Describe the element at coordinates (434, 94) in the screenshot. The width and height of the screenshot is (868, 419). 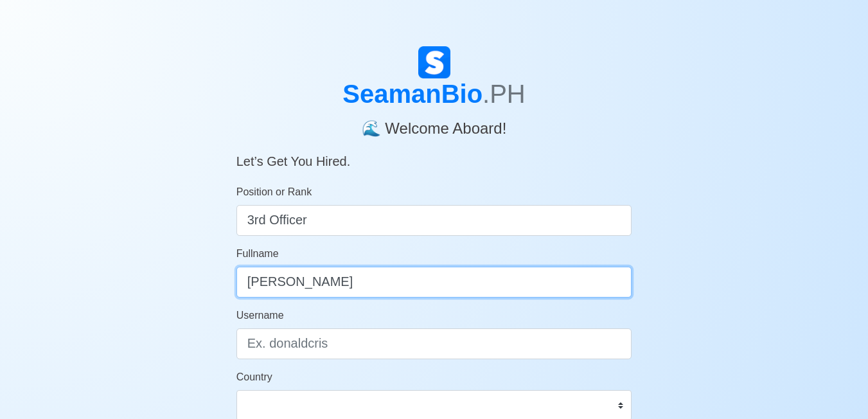
I see `h1: SeamanBio` at that location.